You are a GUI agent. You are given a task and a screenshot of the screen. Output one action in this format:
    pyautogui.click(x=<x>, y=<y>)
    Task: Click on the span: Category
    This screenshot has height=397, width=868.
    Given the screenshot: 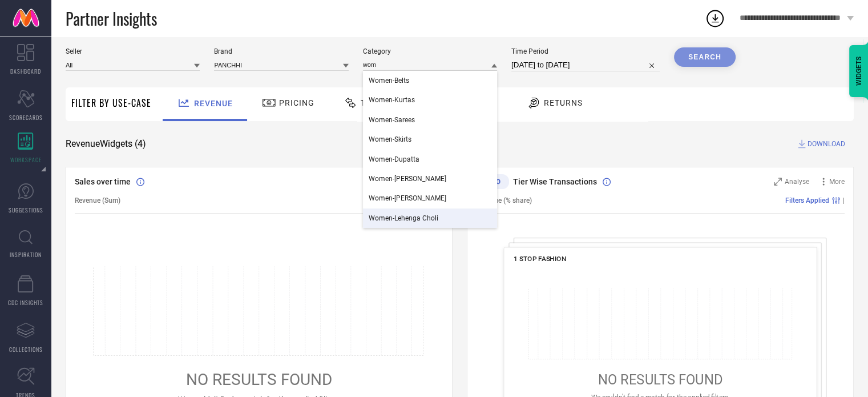 What is the action you would take?
    pyautogui.click(x=429, y=51)
    